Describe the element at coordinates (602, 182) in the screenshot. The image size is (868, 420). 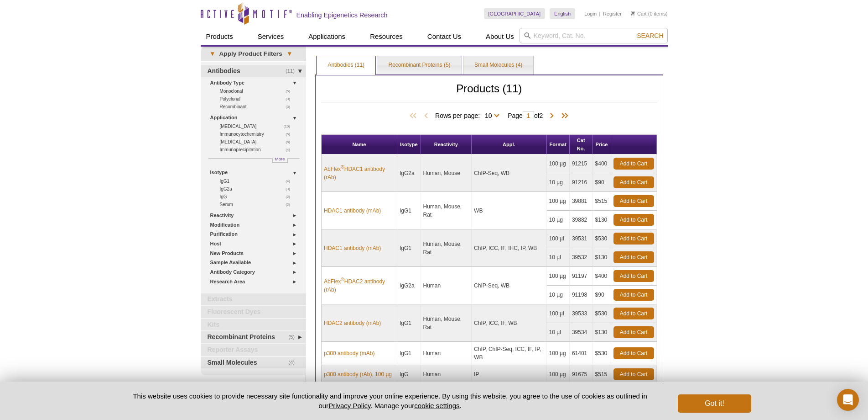
I see `td: $90` at that location.